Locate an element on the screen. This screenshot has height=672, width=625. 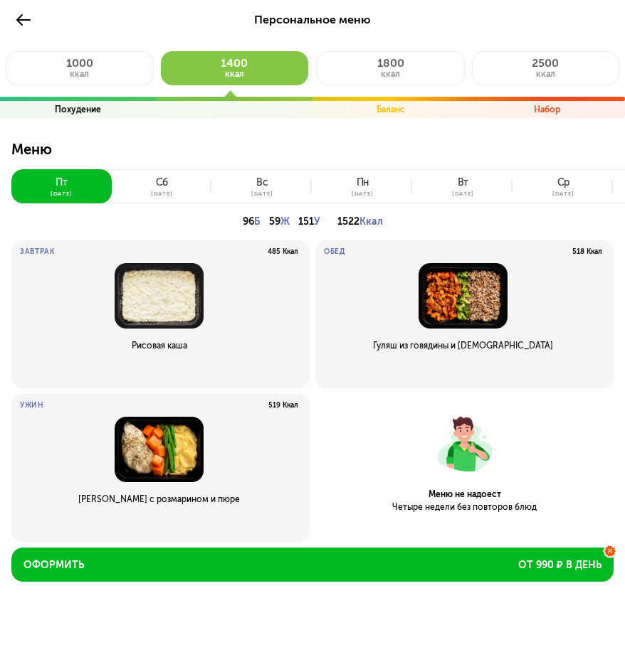
span: 1800 is located at coordinates (391, 63).